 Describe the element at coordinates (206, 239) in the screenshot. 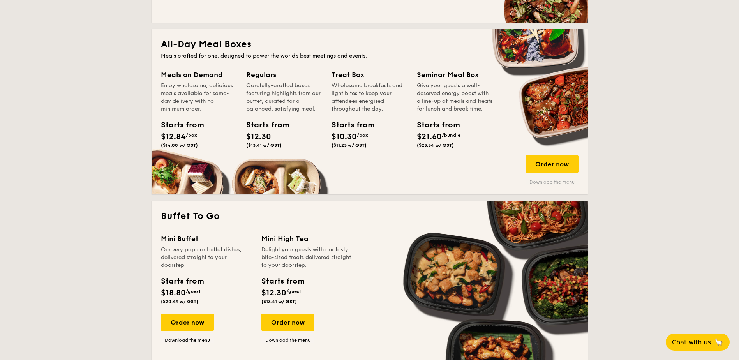

I see `div: Mini Buffet` at that location.